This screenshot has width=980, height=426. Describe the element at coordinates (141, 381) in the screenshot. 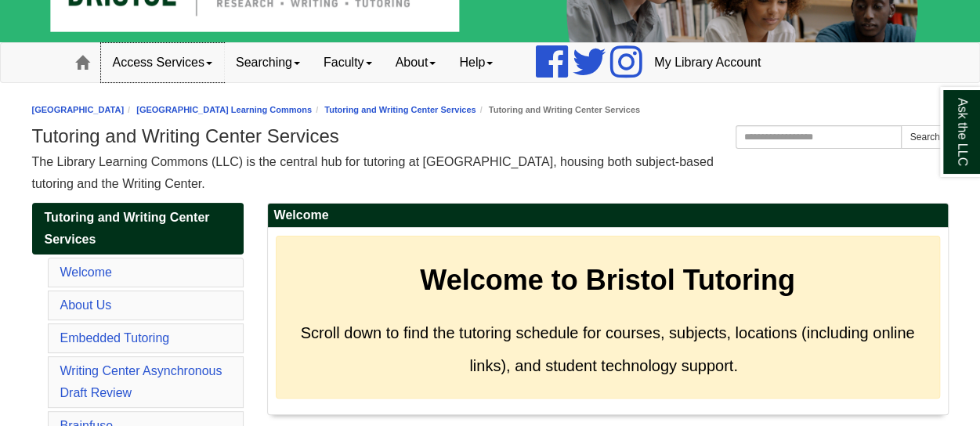

I see `a: Writing Center Asynchronous Draft Review` at that location.